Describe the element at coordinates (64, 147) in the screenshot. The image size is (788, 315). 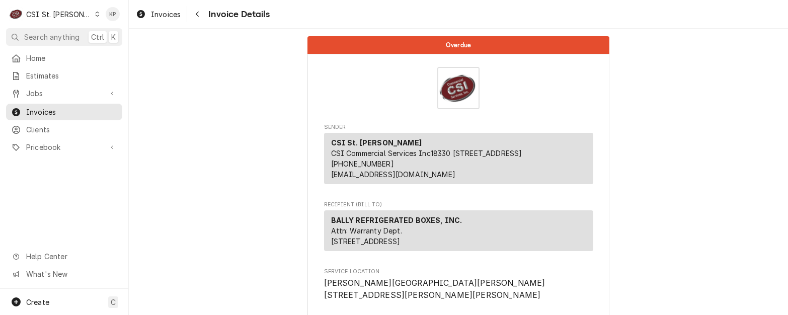
I see `span: Pricebook` at that location.